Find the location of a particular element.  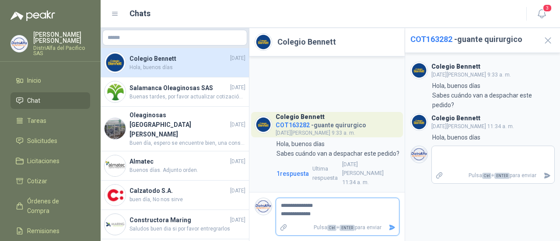

p: Hola, buenos días is located at coordinates (456, 137).